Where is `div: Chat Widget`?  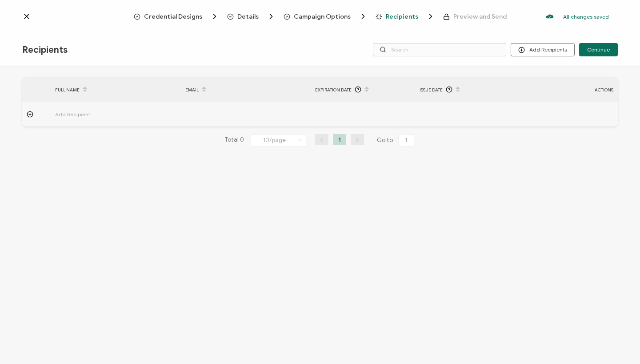 div: Chat Widget is located at coordinates (618, 343).